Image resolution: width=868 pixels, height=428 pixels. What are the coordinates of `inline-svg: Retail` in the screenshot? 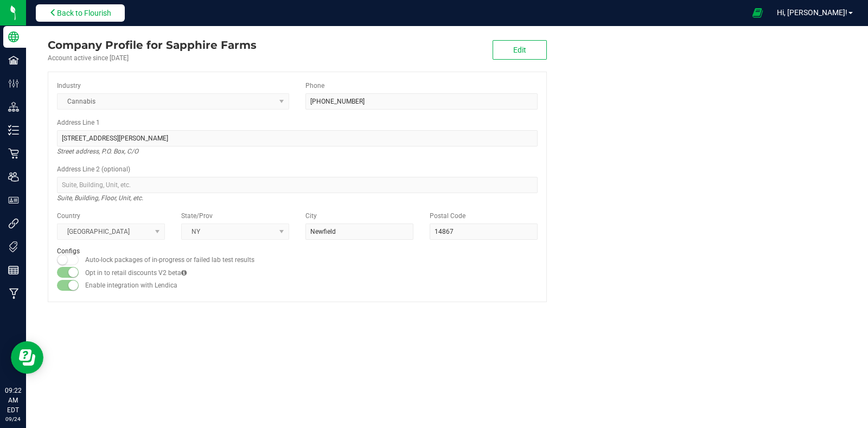 It's located at (14, 153).